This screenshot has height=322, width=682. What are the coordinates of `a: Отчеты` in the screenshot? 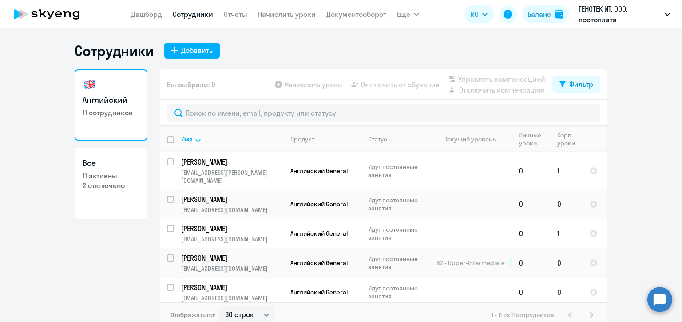 It's located at (235, 14).